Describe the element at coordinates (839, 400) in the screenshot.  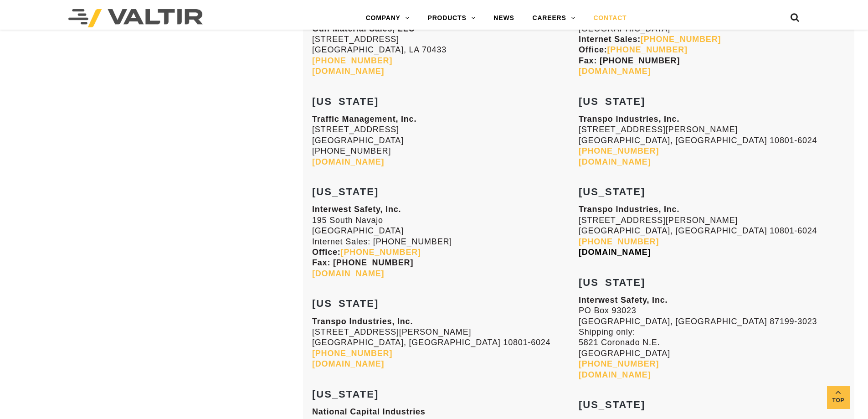
I see `span: Top` at that location.